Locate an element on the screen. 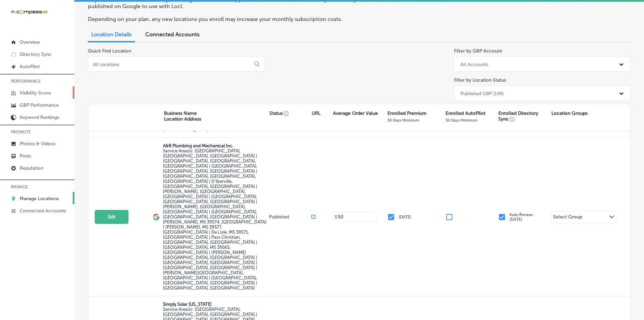 This screenshot has width=644, height=320. p: Manage Locations is located at coordinates (39, 199).